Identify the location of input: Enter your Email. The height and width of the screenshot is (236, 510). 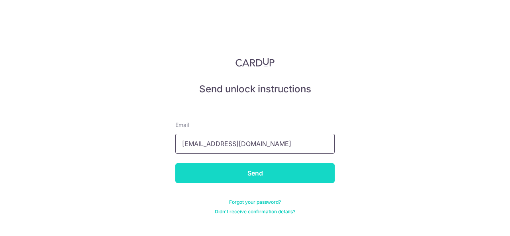
(255, 144).